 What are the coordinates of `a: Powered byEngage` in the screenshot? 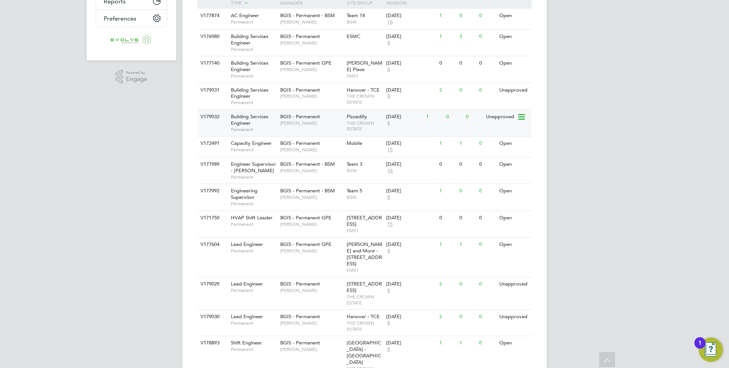 It's located at (131, 77).